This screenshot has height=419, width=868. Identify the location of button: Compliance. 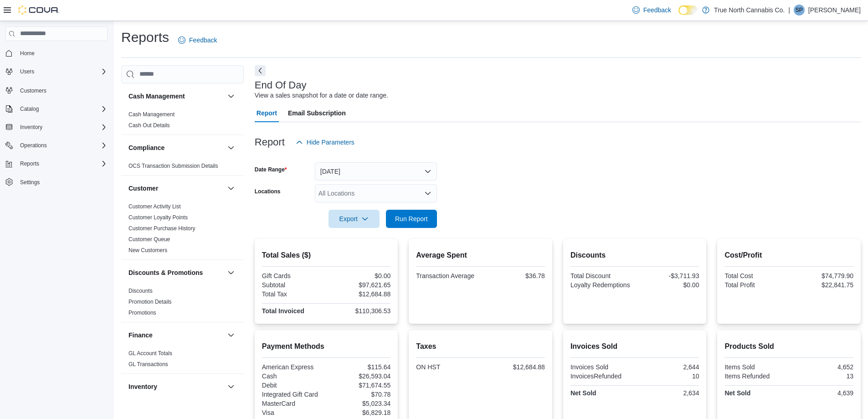
(176, 148).